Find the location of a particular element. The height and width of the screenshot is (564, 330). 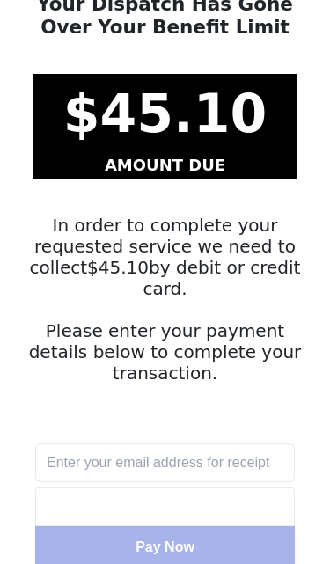

span: Pay Now is located at coordinates (164, 546).